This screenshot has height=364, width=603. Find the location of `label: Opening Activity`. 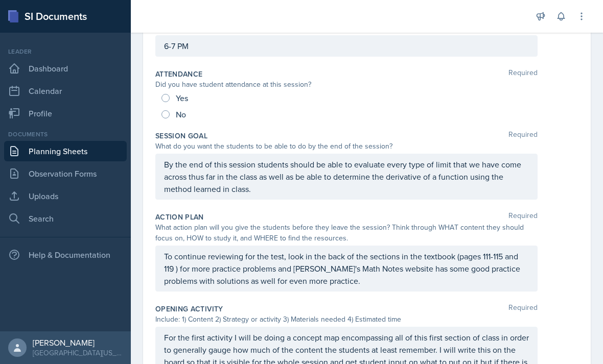

label: Opening Activity is located at coordinates (189, 308).